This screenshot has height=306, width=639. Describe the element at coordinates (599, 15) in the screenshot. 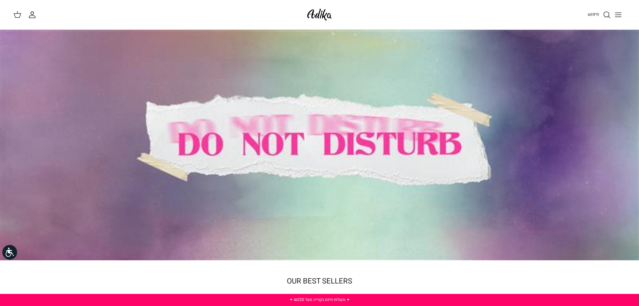

I see `a: חיפוש` at that location.